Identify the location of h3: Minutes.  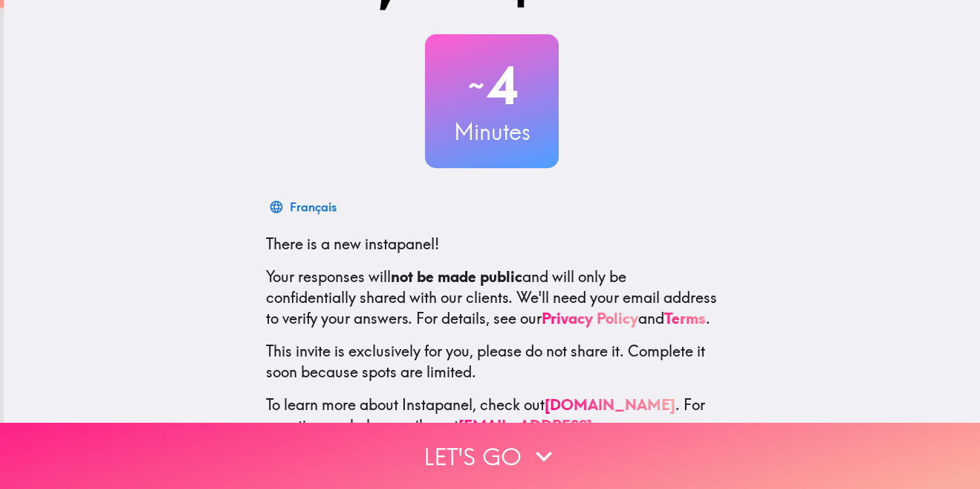
(491, 131).